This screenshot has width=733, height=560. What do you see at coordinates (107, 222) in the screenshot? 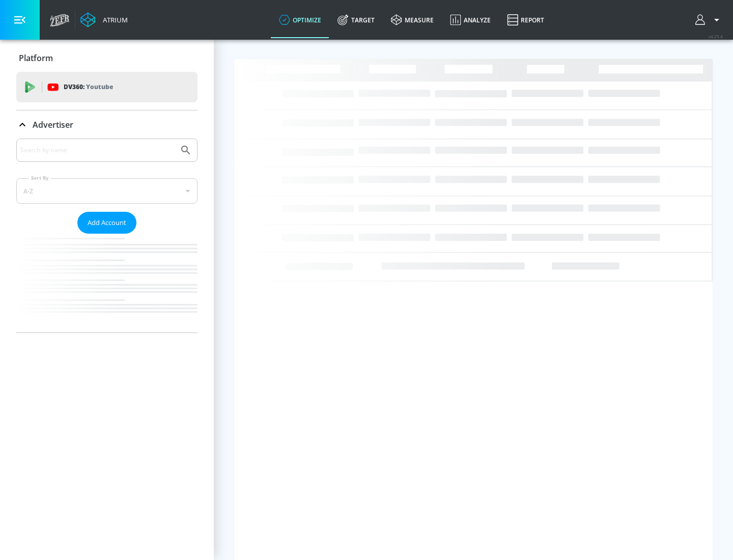
I see `button: Add Account` at bounding box center [107, 222].